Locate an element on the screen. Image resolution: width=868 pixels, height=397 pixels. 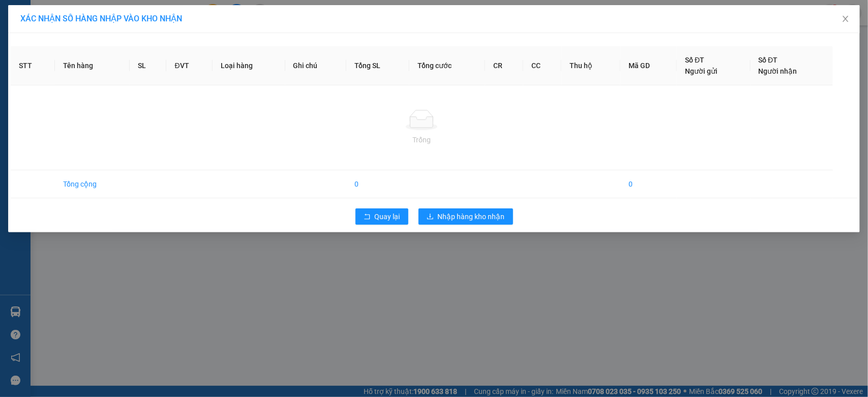
th: SL is located at coordinates (148, 66).